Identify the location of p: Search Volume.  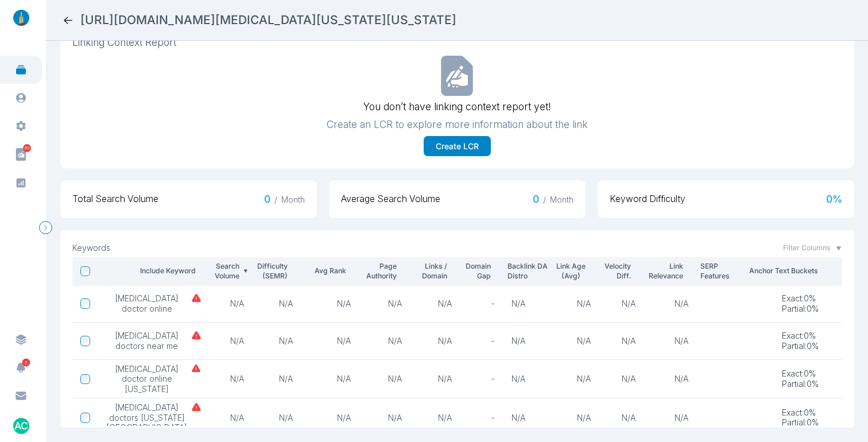
(227, 271).